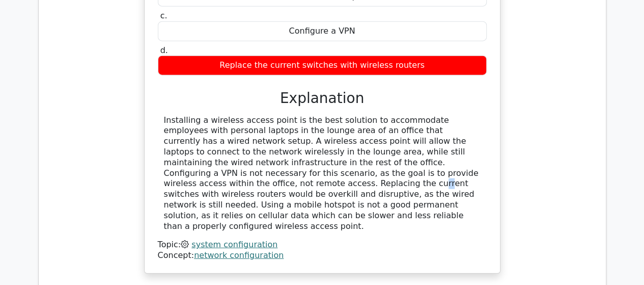 This screenshot has height=285, width=644. Describe the element at coordinates (322, 65) in the screenshot. I see `div: Replace the current switches with wireless routers` at that location.